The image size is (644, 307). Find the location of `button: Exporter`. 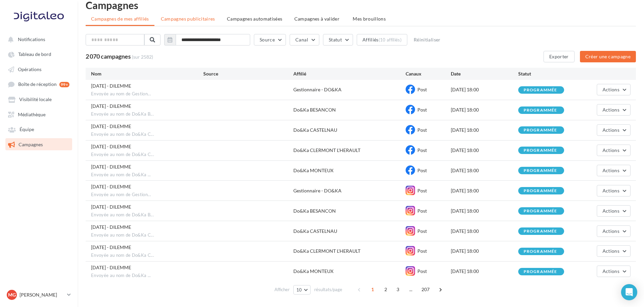

button: Exporter is located at coordinates (559, 57).